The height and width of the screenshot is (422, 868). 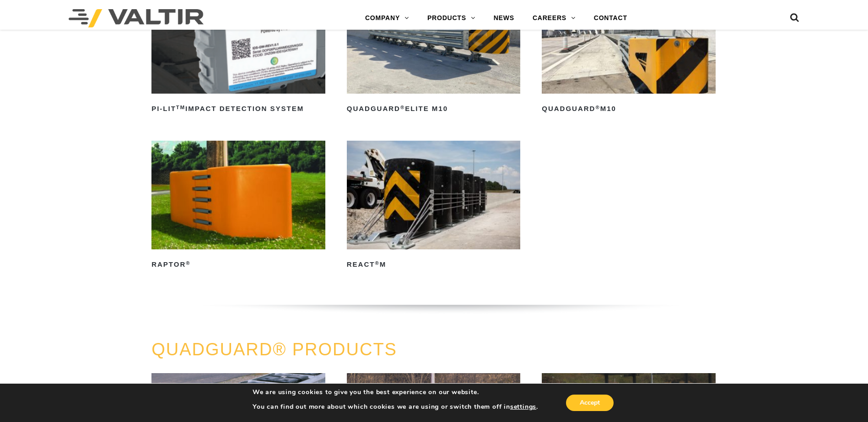 What do you see at coordinates (395, 392) in the screenshot?
I see `p: We are using cookies to give you the best experience on our website.` at bounding box center [395, 392].